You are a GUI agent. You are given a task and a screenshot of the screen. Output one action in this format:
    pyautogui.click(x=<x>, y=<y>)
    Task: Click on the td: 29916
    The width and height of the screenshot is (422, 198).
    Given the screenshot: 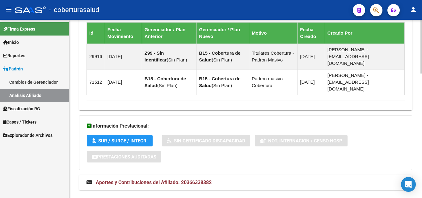 What is the action you would take?
    pyautogui.click(x=96, y=56)
    